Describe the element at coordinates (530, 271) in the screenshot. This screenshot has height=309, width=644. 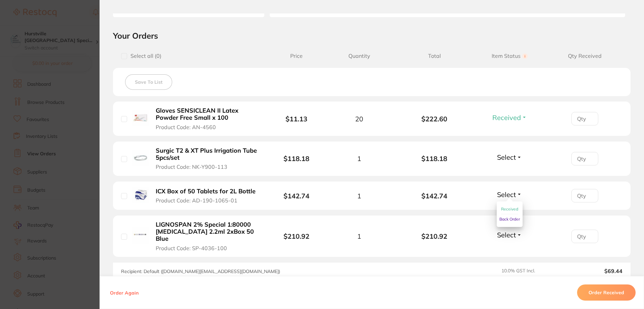
I see `span: 10.0 % GST Incl.` at that location.